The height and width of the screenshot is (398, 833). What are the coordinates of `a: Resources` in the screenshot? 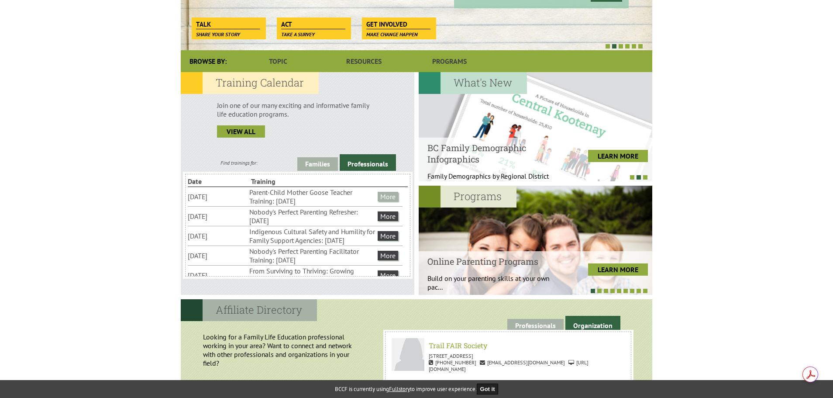 It's located at (364, 61).